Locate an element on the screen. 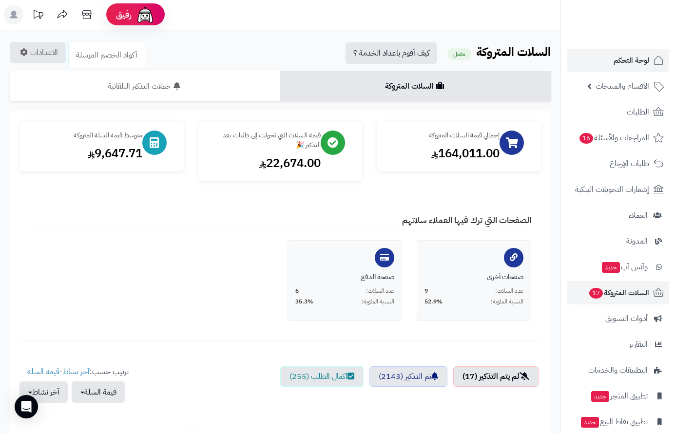  div: صفحة الدفع is located at coordinates (344, 277).